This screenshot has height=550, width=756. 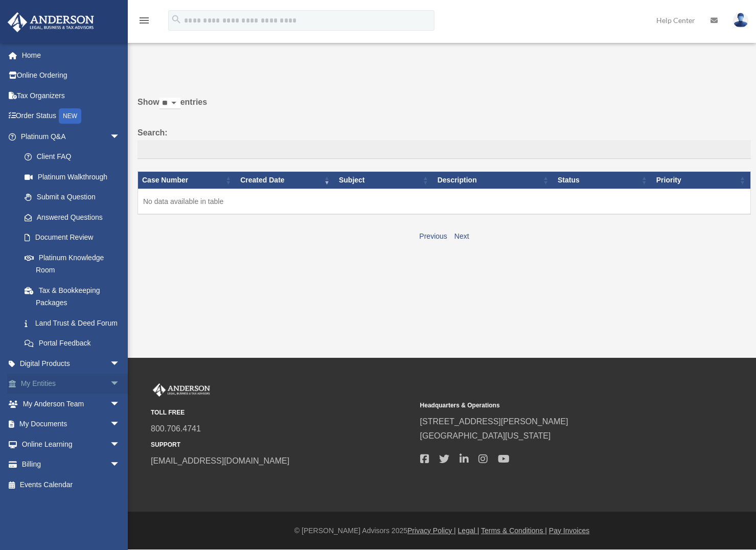 What do you see at coordinates (71, 444) in the screenshot?
I see `a: Online Learningarrow_drop_down` at bounding box center [71, 444].